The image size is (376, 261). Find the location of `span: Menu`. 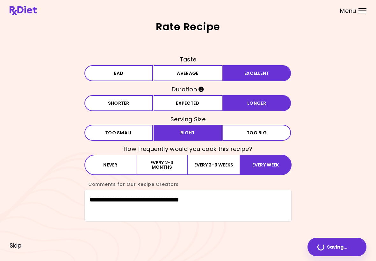

span: Menu is located at coordinates (348, 11).